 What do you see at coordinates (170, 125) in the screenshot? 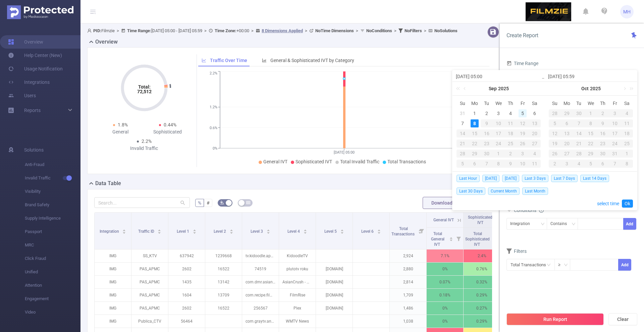
I see `span: 0.44%` at bounding box center [170, 125].